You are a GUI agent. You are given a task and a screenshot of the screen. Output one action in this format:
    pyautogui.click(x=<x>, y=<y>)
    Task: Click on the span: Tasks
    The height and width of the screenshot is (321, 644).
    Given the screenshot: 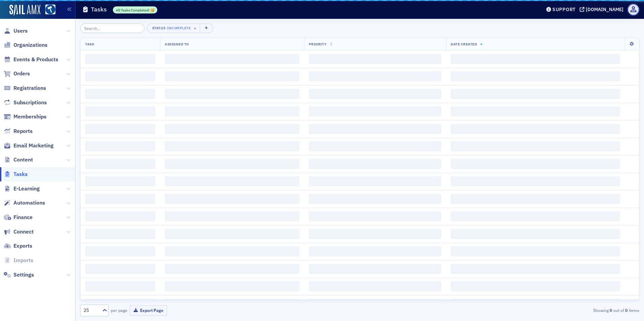 What is the action you would take?
    pyautogui.click(x=20, y=174)
    